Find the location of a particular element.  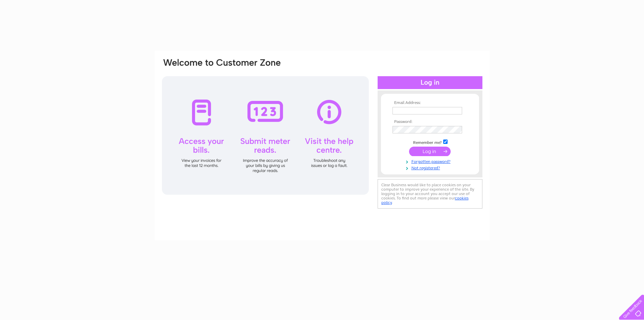

th: Password: is located at coordinates (430, 122).